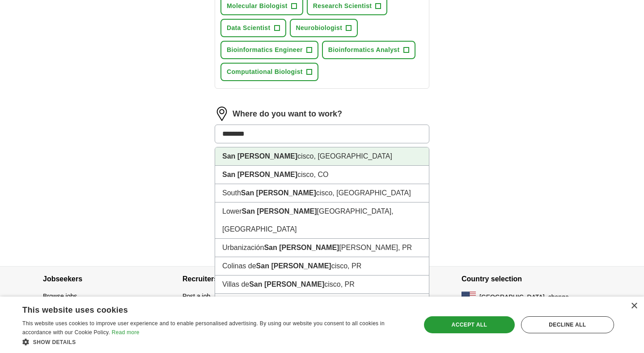 The image size is (644, 353). What do you see at coordinates (369, 50) in the screenshot?
I see `button: Bioinformatics Analyst` at bounding box center [369, 50].